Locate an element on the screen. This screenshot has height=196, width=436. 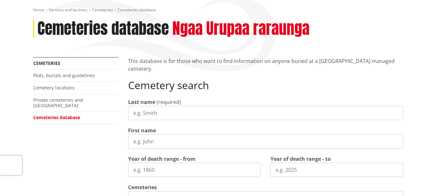
input: e.g. 2025 is located at coordinates (337, 170).